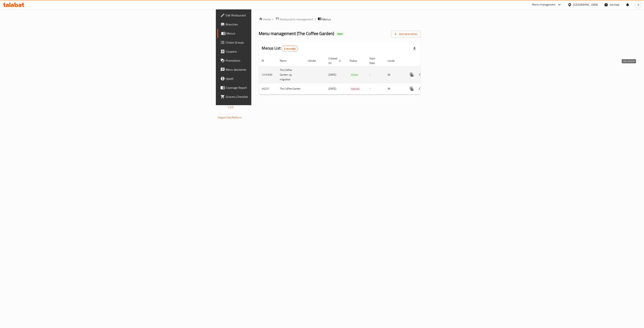  What do you see at coordinates (222, 107) in the screenshot?
I see `span: Version:` at bounding box center [222, 107].